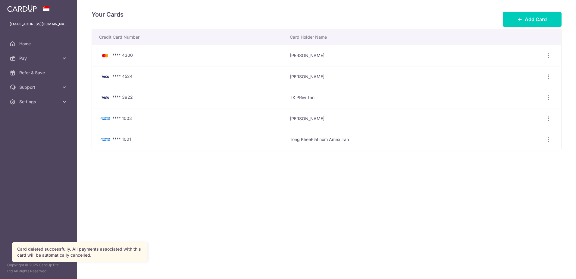  What do you see at coordinates (39, 44) in the screenshot?
I see `span: Home` at bounding box center [39, 44].